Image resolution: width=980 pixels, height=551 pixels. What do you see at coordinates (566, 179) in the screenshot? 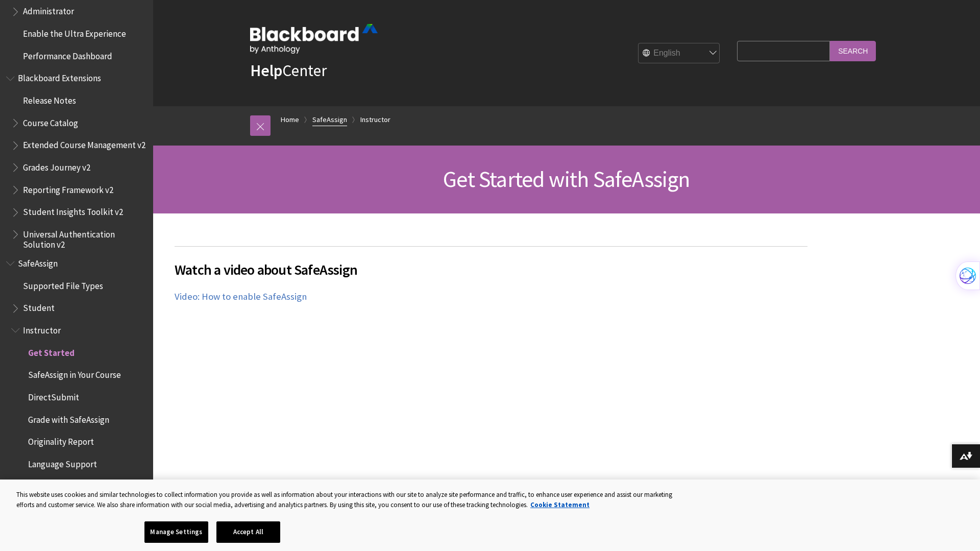
I see `span: Get Started with SafeAssign` at bounding box center [566, 179].